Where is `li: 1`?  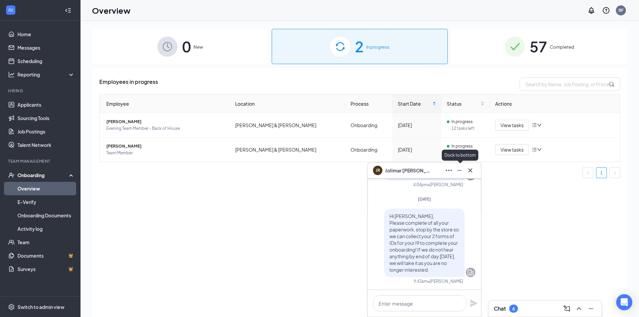
li: 1 is located at coordinates (602, 173).